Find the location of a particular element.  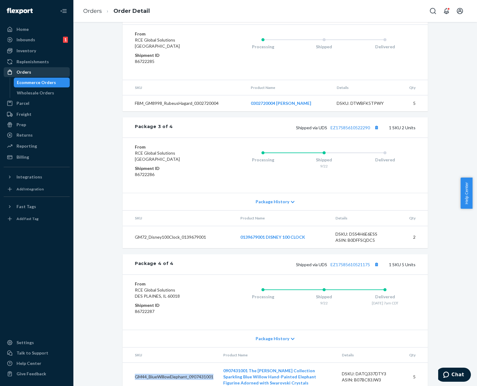

div: Returns is located at coordinates (24, 135).